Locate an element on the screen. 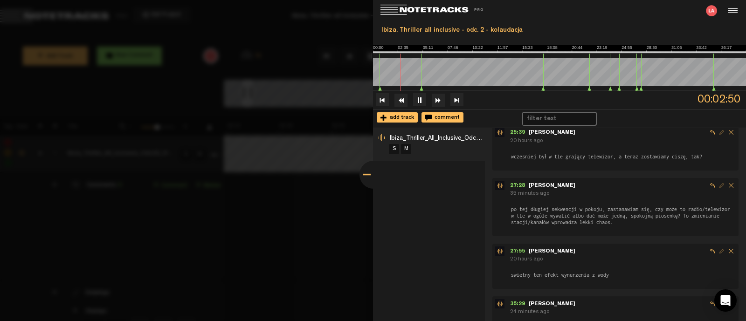  a: M is located at coordinates (406, 149).